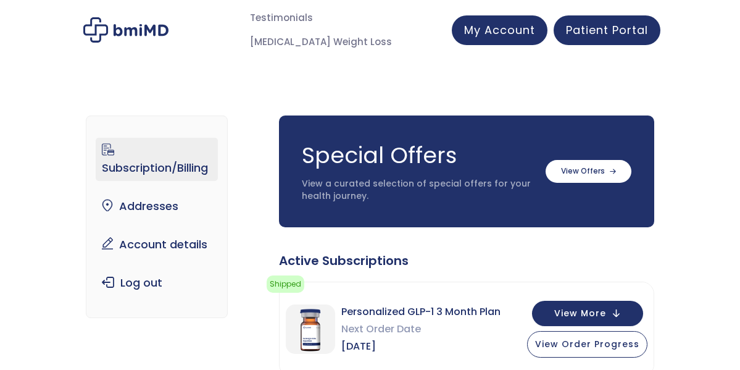 The image size is (740, 370). Describe the element at coordinates (499, 30) in the screenshot. I see `a: My Account` at that location.